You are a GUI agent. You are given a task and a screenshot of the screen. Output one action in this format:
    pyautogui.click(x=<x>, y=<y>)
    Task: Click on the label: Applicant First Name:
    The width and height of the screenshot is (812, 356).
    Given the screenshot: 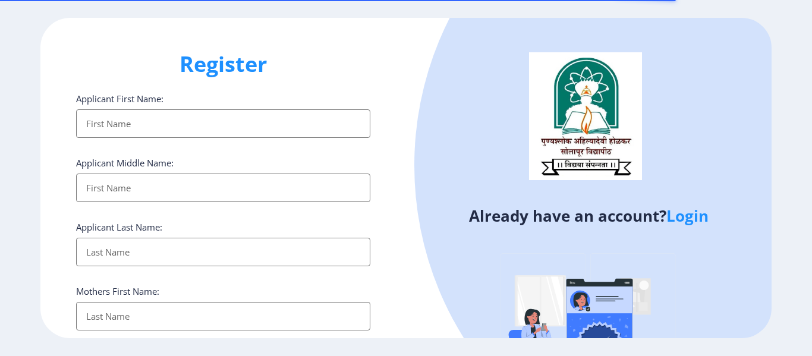 What is the action you would take?
    pyautogui.click(x=119, y=99)
    